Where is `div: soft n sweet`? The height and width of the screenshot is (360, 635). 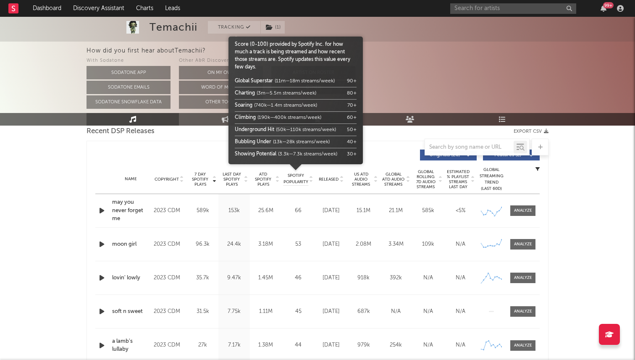
div: soft n sweet is located at coordinates (131, 312).